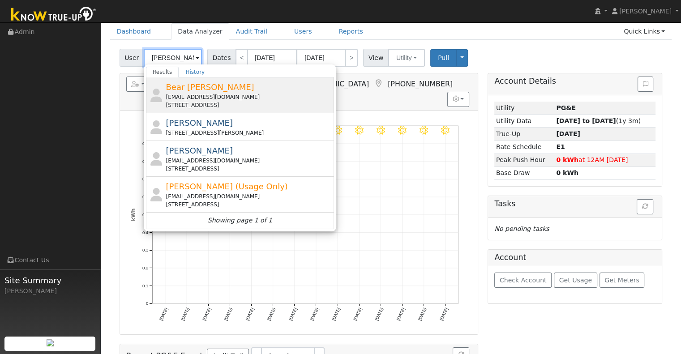  Describe the element at coordinates (575, 280) in the screenshot. I see `button: Get Usage` at that location.